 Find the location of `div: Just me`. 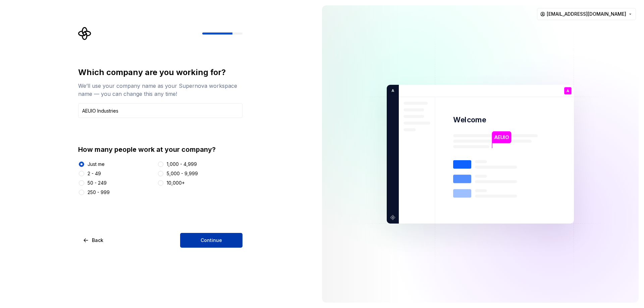

div: Just me is located at coordinates (96, 164).